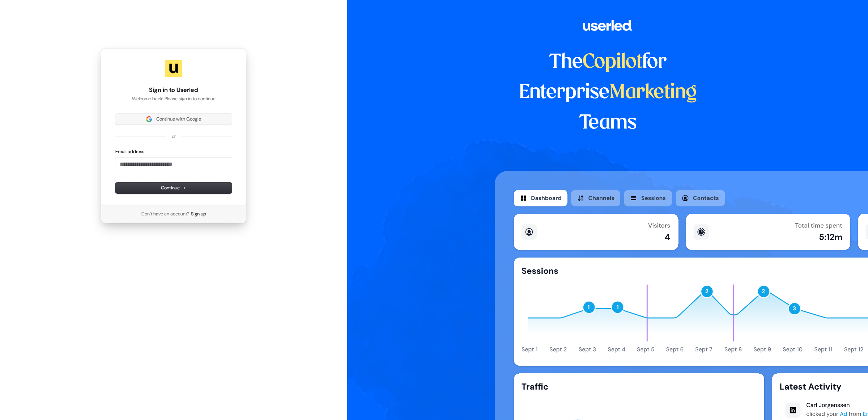  What do you see at coordinates (173, 68) in the screenshot?
I see `img: Userled` at bounding box center [173, 68].